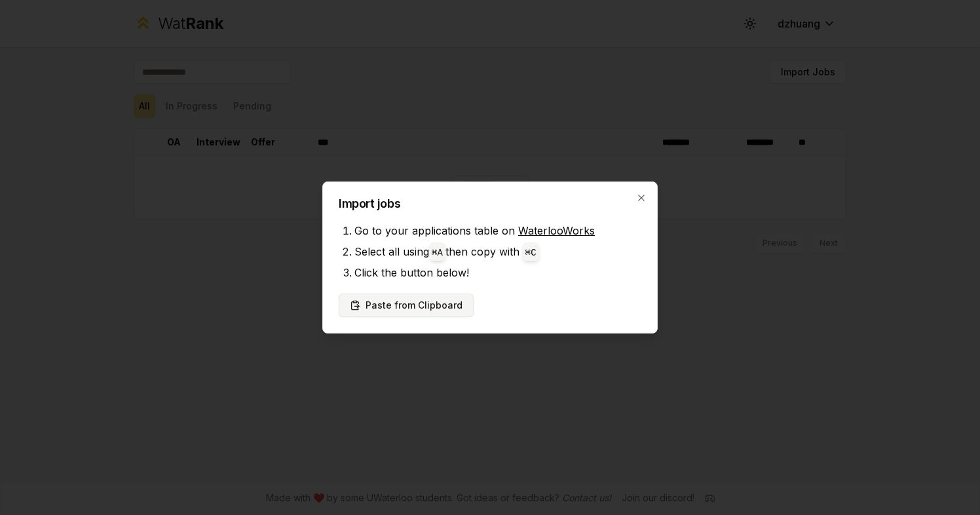  Describe the element at coordinates (556, 231) in the screenshot. I see `a: WaterlooWorks` at that location.